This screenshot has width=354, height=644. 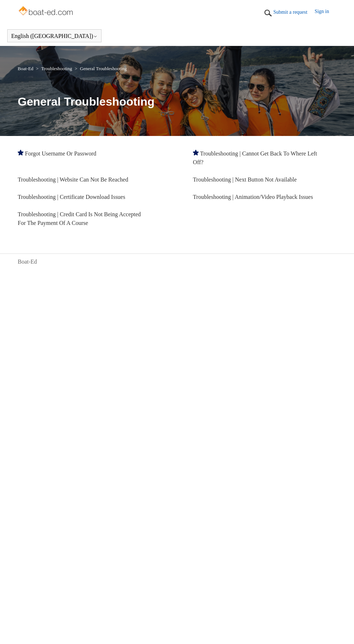 What do you see at coordinates (253, 196) in the screenshot?
I see `a: Troubleshooting | Animation/Video Playback Issues` at bounding box center [253, 196].